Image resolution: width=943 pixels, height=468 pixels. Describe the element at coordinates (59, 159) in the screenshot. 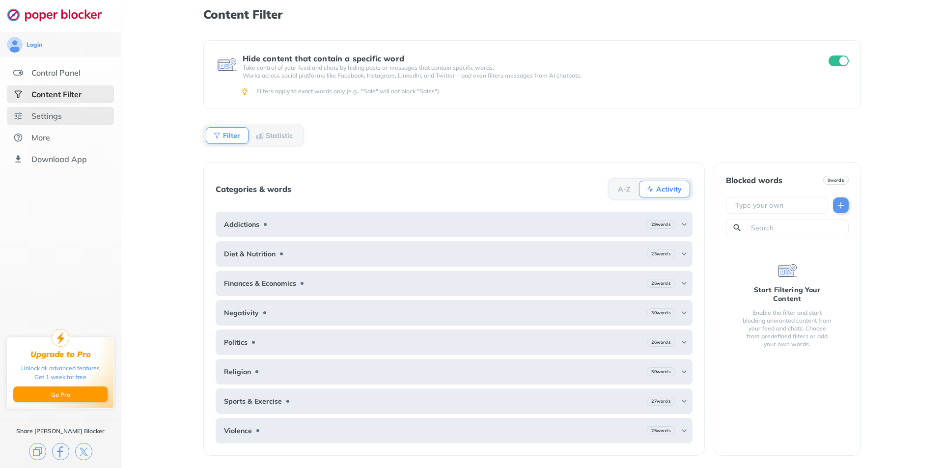

I see `div: Download App` at that location.